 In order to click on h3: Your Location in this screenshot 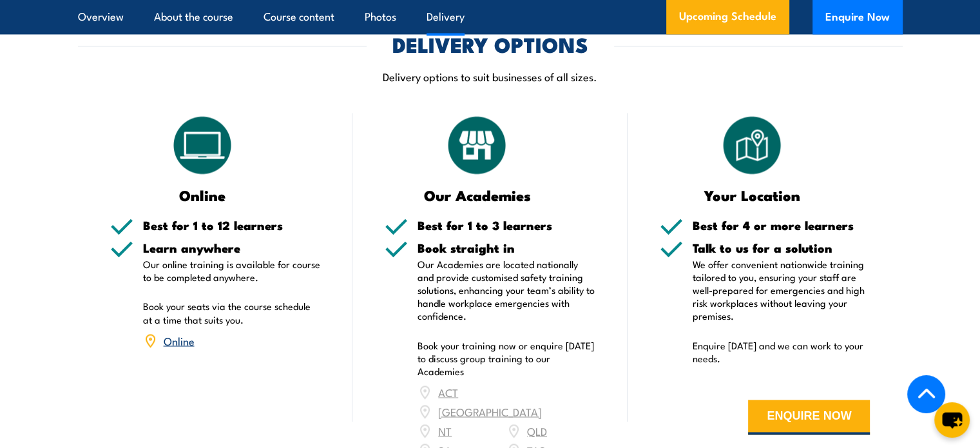, I will do `click(751, 195)`.